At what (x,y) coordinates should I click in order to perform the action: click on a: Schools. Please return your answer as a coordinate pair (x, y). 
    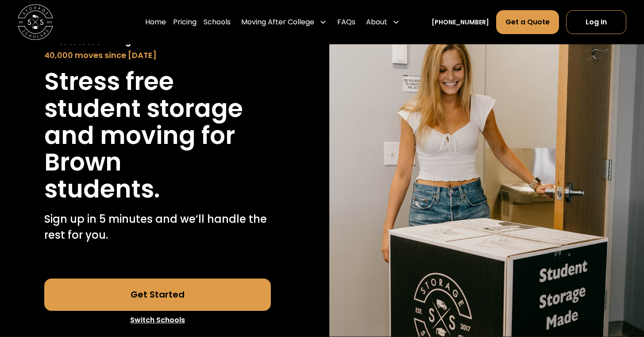
    Looking at the image, I should click on (217, 22).